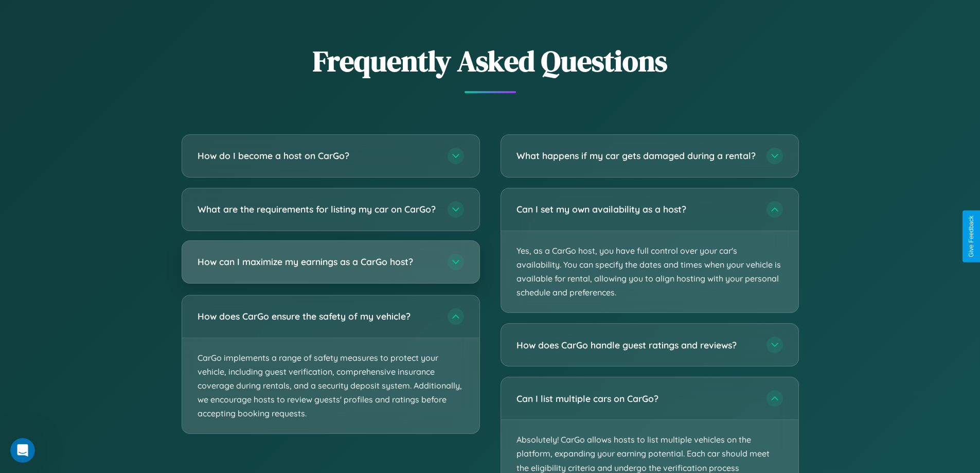 This screenshot has width=980, height=473. Describe the element at coordinates (331, 386) in the screenshot. I see `p: CarGo implements a range of safety measures to protect your vehicle, including guest verification...` at that location.